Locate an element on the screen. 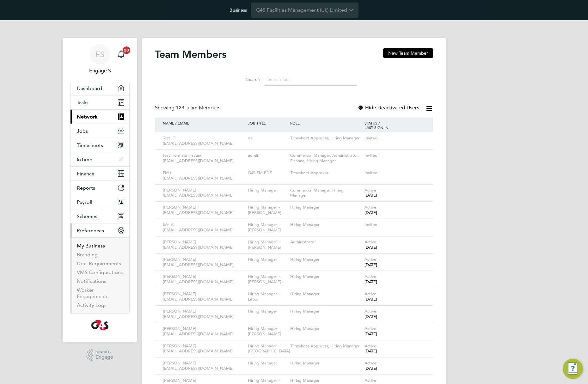 The width and height of the screenshot is (588, 384). div: JOB TITLE is located at coordinates (268, 123).